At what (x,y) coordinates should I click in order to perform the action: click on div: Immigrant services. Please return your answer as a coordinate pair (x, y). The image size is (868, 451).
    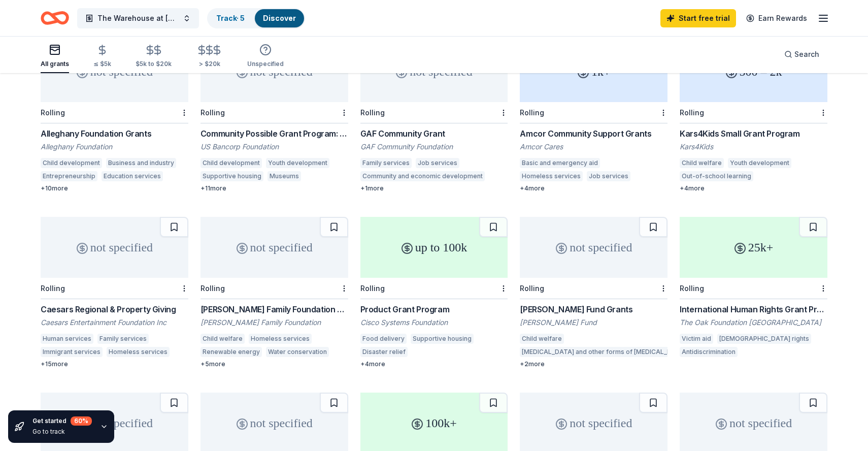
    Looking at the image, I should click on (72, 352).